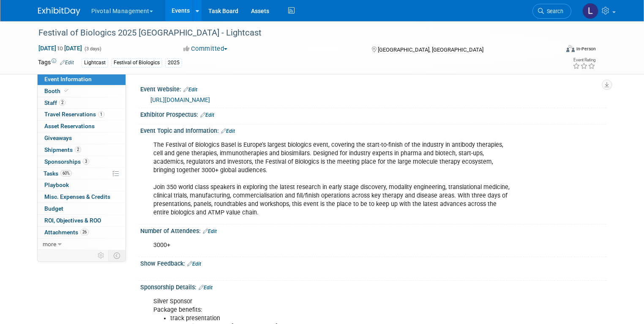 This screenshot has height=324, width=644. I want to click on a: Attachments26, so click(81, 232).